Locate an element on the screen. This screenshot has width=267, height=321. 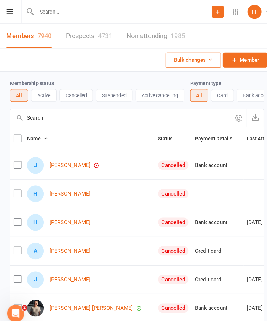
a: Member is located at coordinates (239, 59).